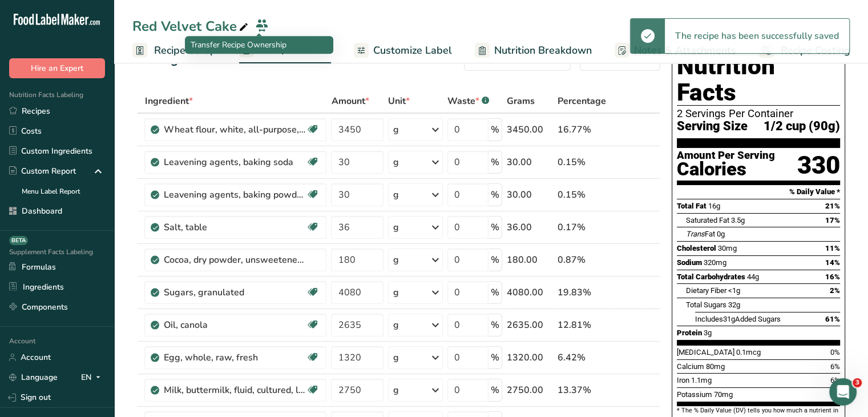 The height and width of the screenshot is (417, 868). What do you see at coordinates (700, 233) in the screenshot?
I see `span: Fat` at bounding box center [700, 233].